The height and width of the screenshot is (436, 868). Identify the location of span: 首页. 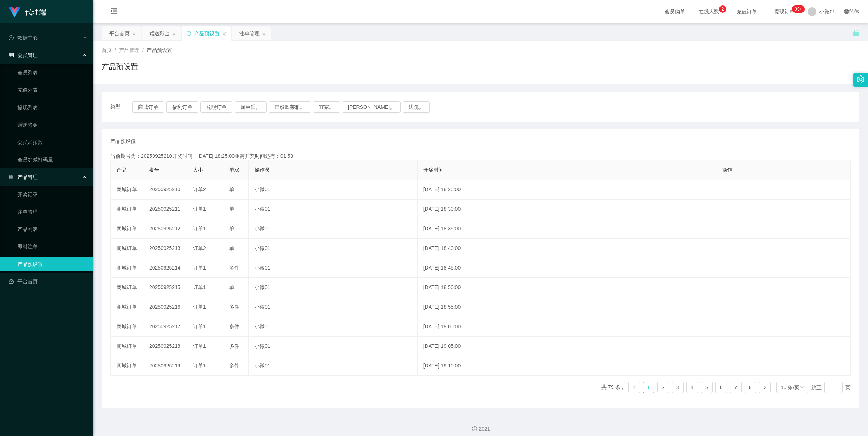
(107, 50).